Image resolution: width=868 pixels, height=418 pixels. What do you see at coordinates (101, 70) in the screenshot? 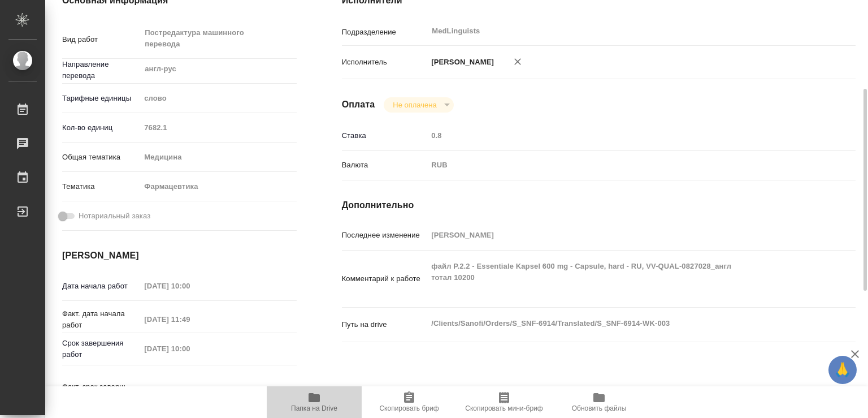
I see `p: Направление перевода` at bounding box center [101, 70].